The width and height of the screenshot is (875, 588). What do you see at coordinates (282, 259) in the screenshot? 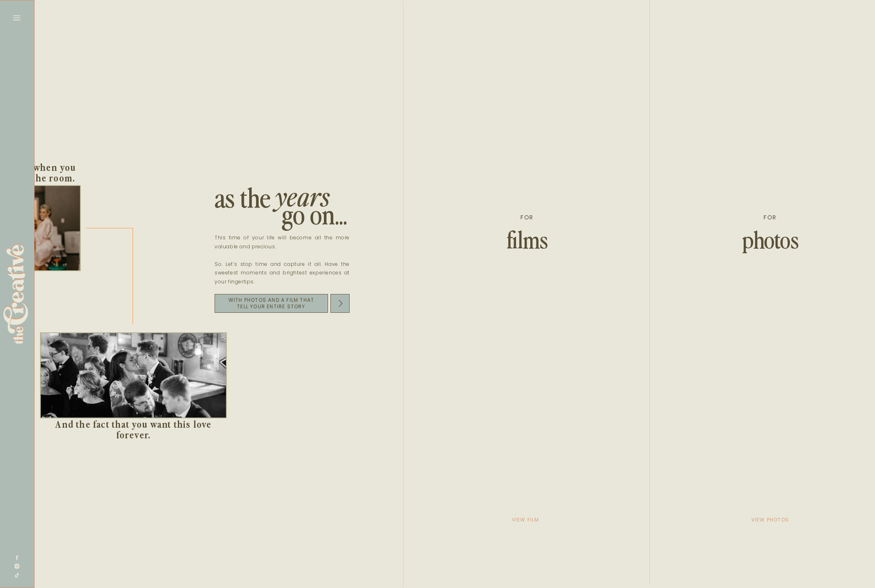
I see `p: This time of your life will become all the more valuable and precious. So. Let’s stop time and ca...` at bounding box center [282, 259].